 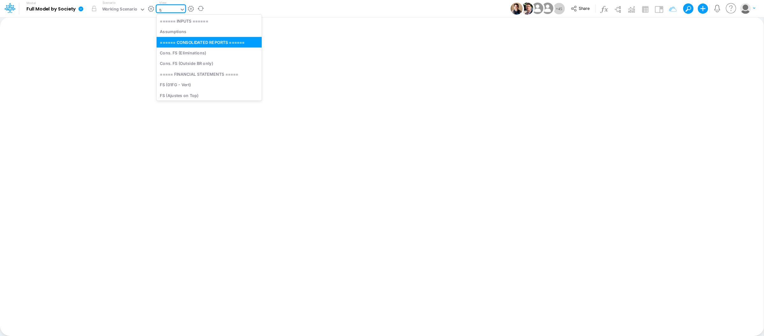 What do you see at coordinates (31, 3) in the screenshot?
I see `label: Model` at bounding box center [31, 3].